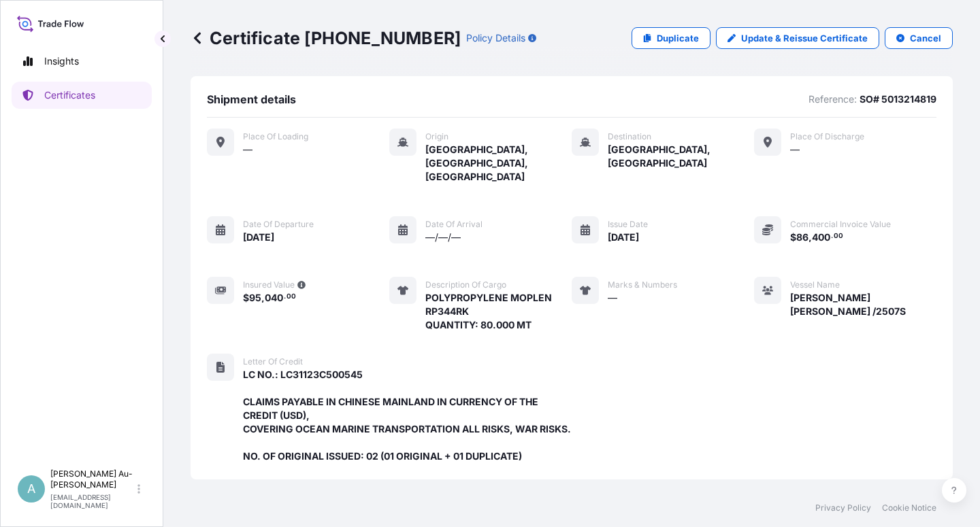 Image resolution: width=980 pixels, height=527 pixels. I want to click on span: Vessel Name, so click(815, 285).